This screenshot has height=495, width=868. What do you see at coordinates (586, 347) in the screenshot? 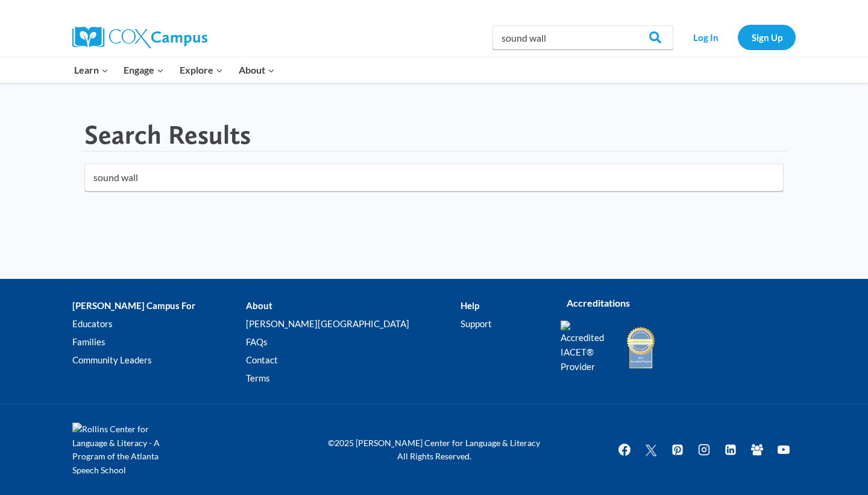
I see `img: Accredited IACET® Provider` at bounding box center [586, 347].